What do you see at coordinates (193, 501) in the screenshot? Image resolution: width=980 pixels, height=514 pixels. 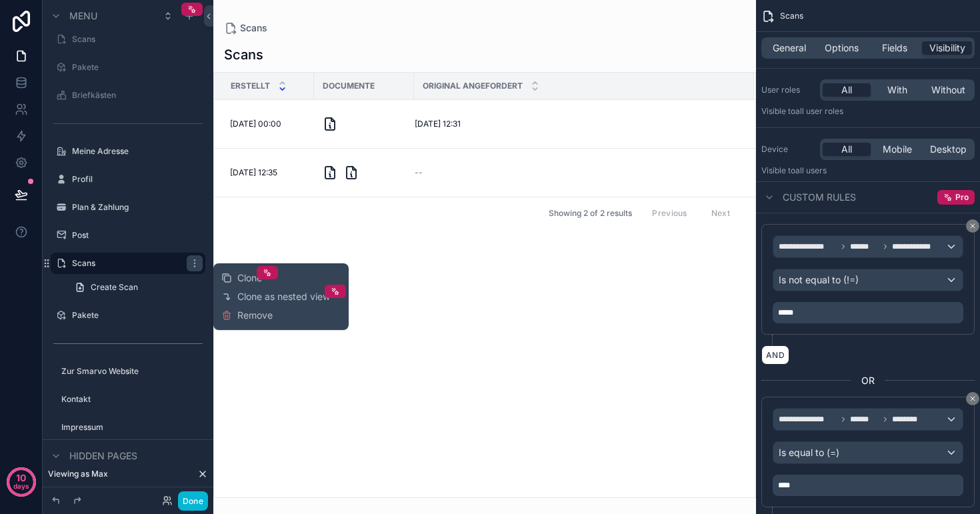 I see `button: Done` at bounding box center [193, 501].